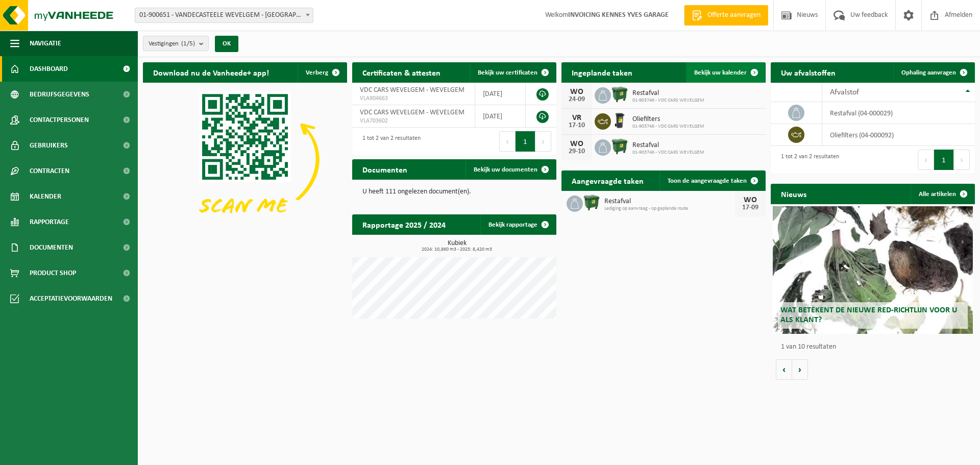 Image resolution: width=980 pixels, height=465 pixels. Describe the element at coordinates (59, 94) in the screenshot. I see `span: Bedrijfsgegevens` at that location.